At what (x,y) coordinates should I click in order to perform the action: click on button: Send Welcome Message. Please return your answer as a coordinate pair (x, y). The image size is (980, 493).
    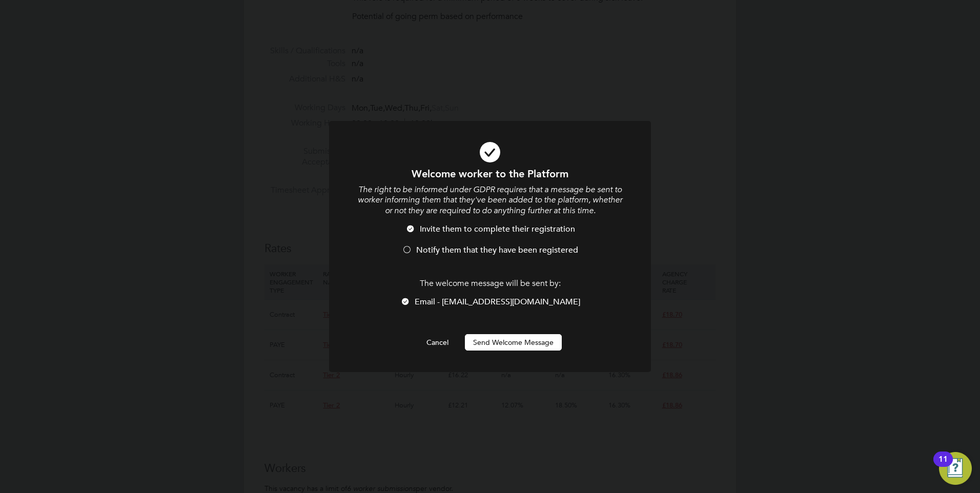
    Looking at the image, I should click on (513, 342).